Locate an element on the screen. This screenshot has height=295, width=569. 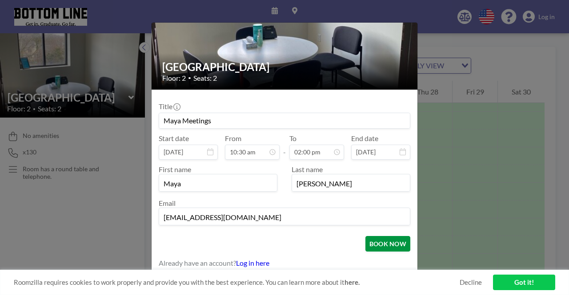
a: Log in here is located at coordinates (252, 263).